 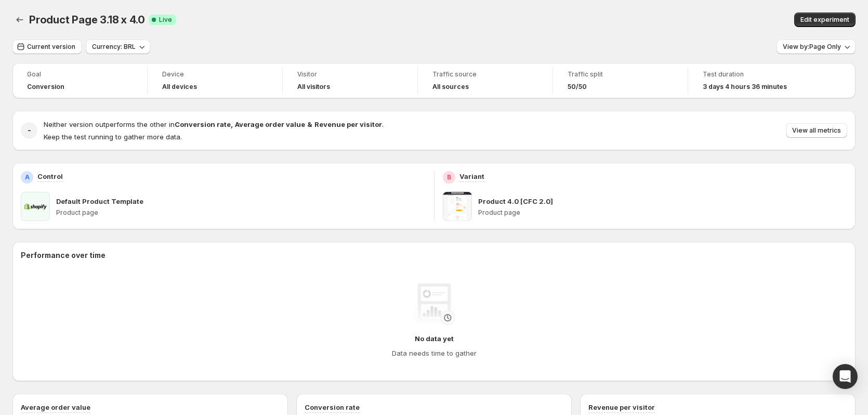 What do you see at coordinates (214, 74) in the screenshot?
I see `span: Device` at bounding box center [214, 74].